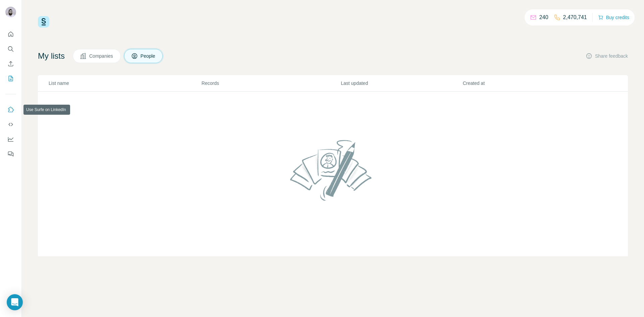  Describe the element at coordinates (44, 22) in the screenshot. I see `img: Surfe Logo` at that location.